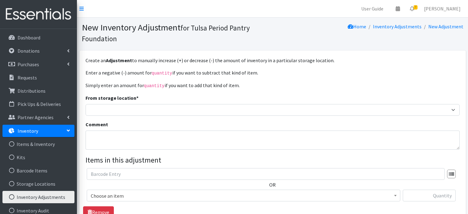 The width and height of the screenshot is (468, 214). What do you see at coordinates (273, 73) in the screenshot?
I see `p: Enter a negative (-) amount for if you want to subtract that kind of item.` at bounding box center [273, 73].